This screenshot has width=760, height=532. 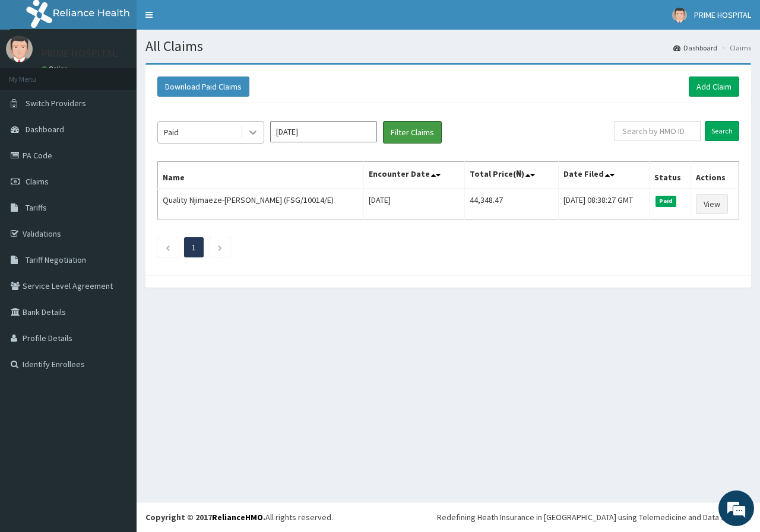 What do you see at coordinates (36, 207) in the screenshot?
I see `span: Tariffs` at bounding box center [36, 207].